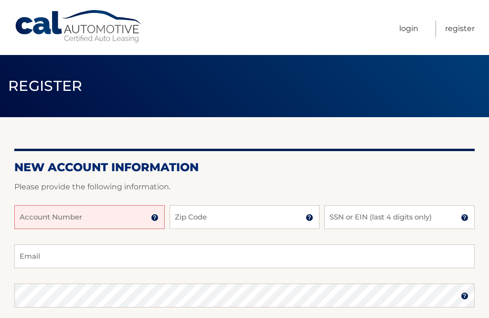 Image resolution: width=489 pixels, height=318 pixels. Describe the element at coordinates (245, 217) in the screenshot. I see `input: Zip Code` at that location.